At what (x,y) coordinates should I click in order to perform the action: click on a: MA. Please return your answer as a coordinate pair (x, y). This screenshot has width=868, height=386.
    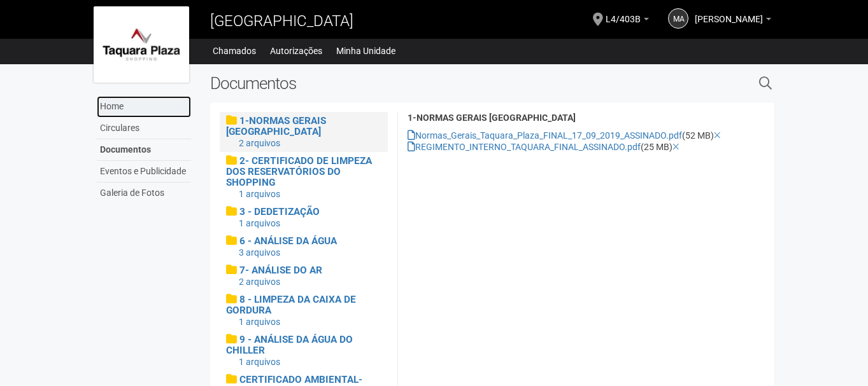
    Looking at the image, I should click on (679, 18).